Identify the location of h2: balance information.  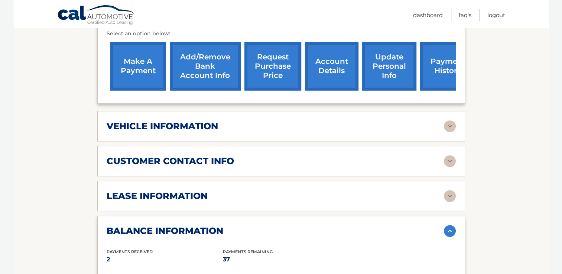
(165, 231).